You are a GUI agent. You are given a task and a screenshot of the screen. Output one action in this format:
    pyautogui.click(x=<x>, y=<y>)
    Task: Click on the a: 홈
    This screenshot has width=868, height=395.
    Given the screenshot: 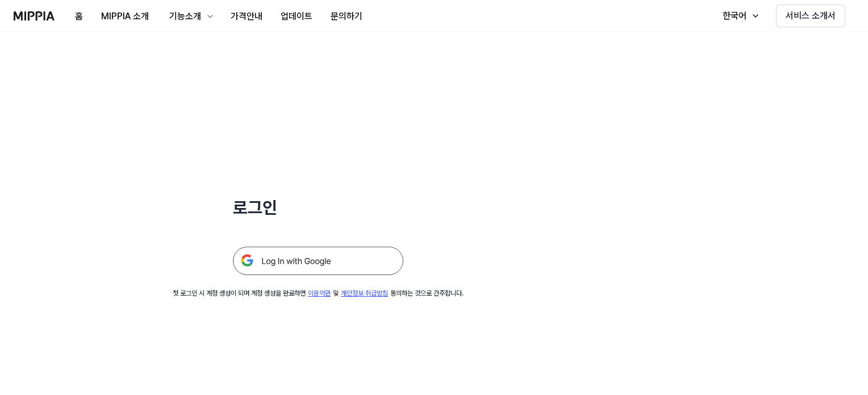 What is the action you would take?
    pyautogui.click(x=79, y=16)
    